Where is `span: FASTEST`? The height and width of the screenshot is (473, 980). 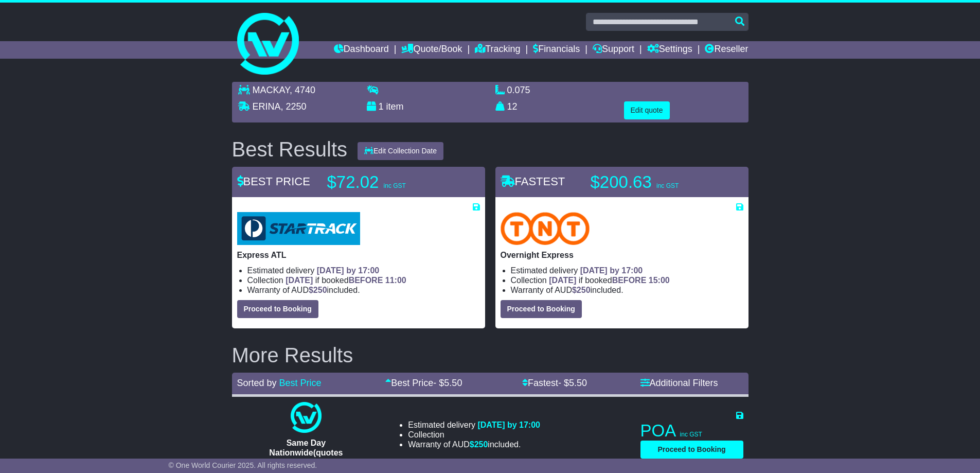 span: FASTEST is located at coordinates (533, 181).